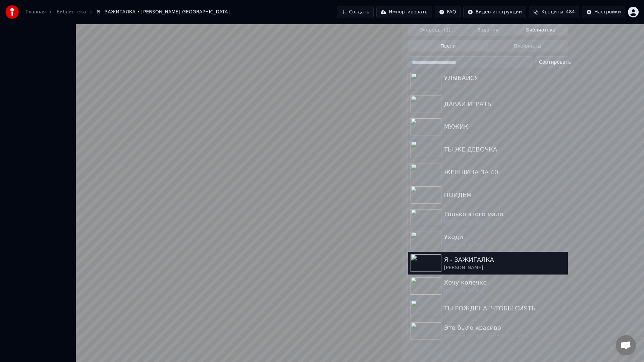 This screenshot has width=644, height=362. I want to click on button: Создать, so click(355, 12).